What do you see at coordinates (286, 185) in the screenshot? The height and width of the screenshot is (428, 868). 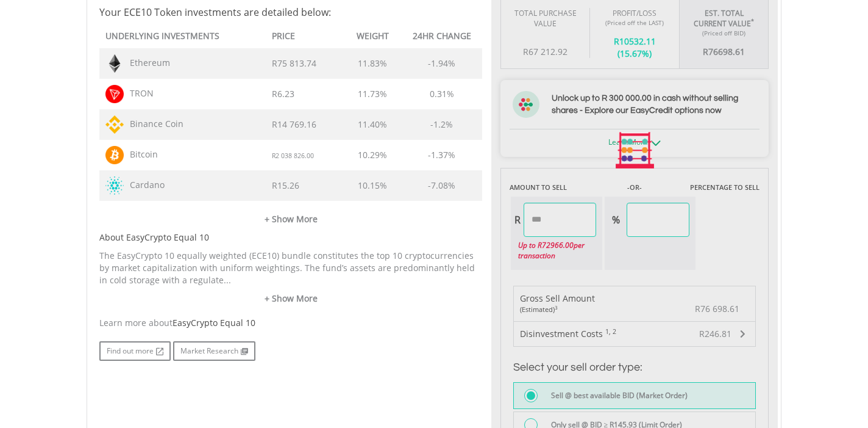 I see `span: R15.26` at bounding box center [286, 185].